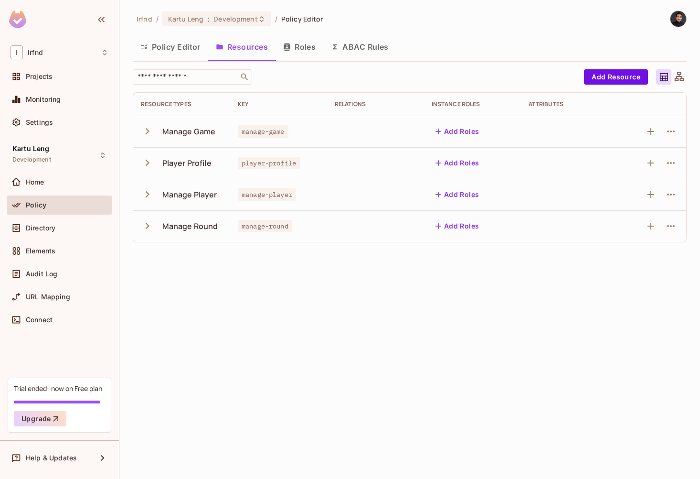  What do you see at coordinates (189, 131) in the screenshot?
I see `div: Manage Game` at bounding box center [189, 131].